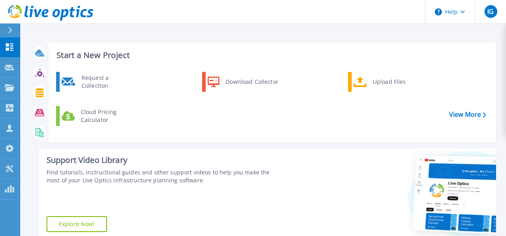 This screenshot has width=506, height=236. I want to click on div: Find tutorials, instructional guides and other support videos to help you make the most of your L..., so click(165, 176).